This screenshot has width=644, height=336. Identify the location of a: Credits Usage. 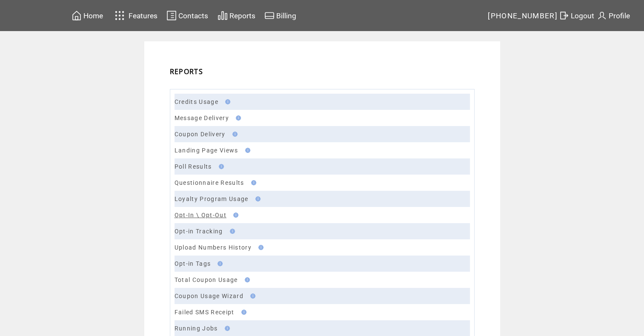
(196, 102).